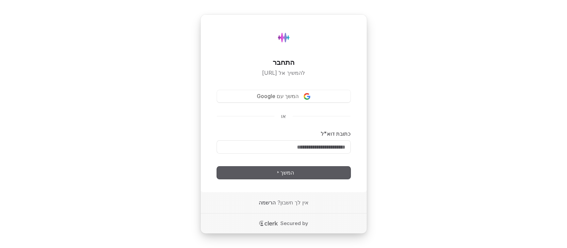  I want to click on p: או, so click(283, 116).